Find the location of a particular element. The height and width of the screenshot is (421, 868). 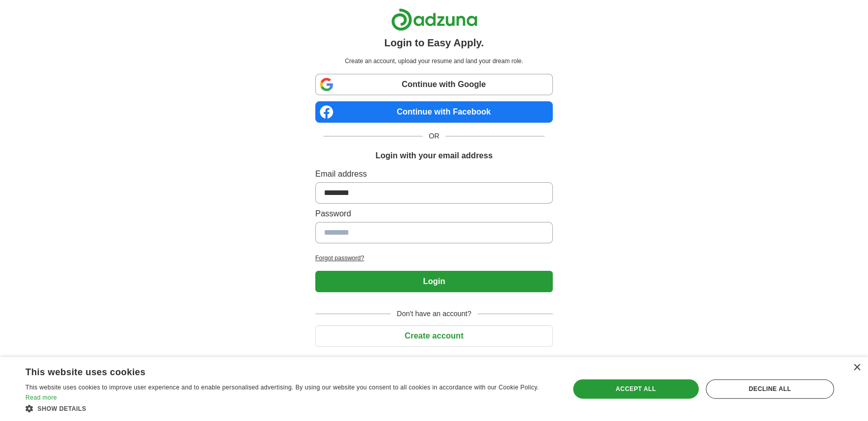

span: Show details is located at coordinates (62, 408).